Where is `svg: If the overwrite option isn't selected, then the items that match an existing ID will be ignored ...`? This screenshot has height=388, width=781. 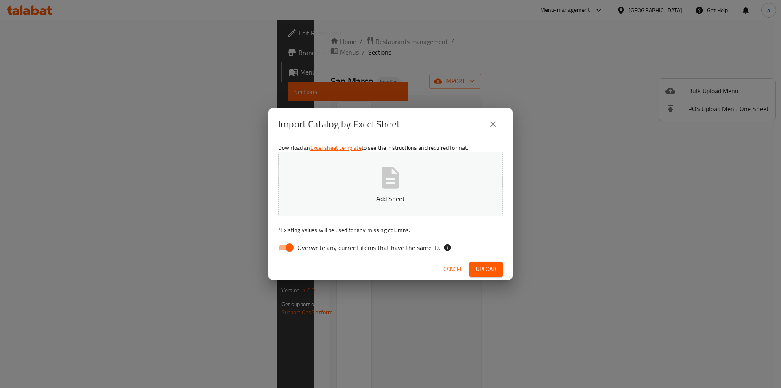
svg: If the overwrite option isn't selected, then the items that match an existing ID will be ignored ... is located at coordinates (448, 247).